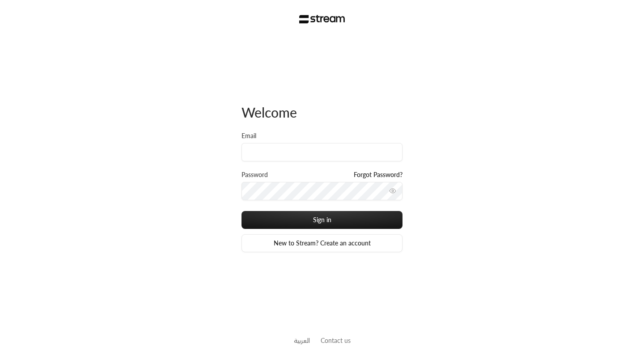 Image resolution: width=644 pixels, height=363 pixels. I want to click on span: Welcome, so click(270, 112).